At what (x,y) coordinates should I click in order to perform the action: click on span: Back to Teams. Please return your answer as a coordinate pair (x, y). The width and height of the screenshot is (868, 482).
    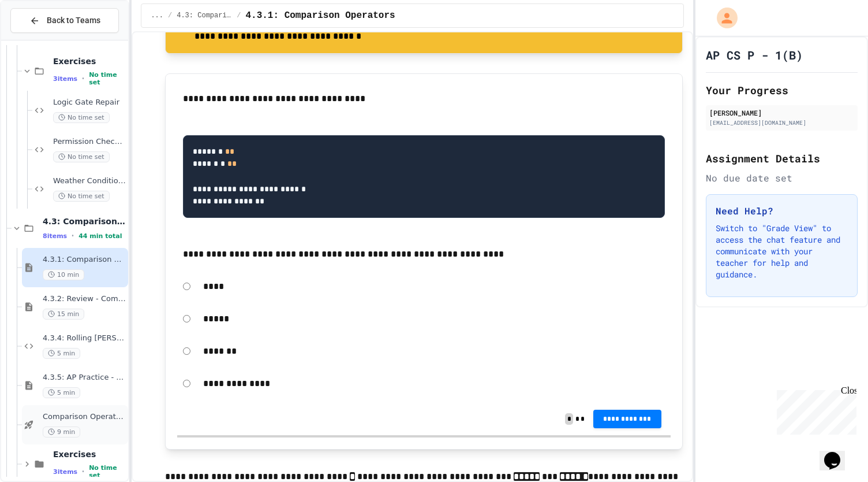
    Looking at the image, I should click on (73, 20).